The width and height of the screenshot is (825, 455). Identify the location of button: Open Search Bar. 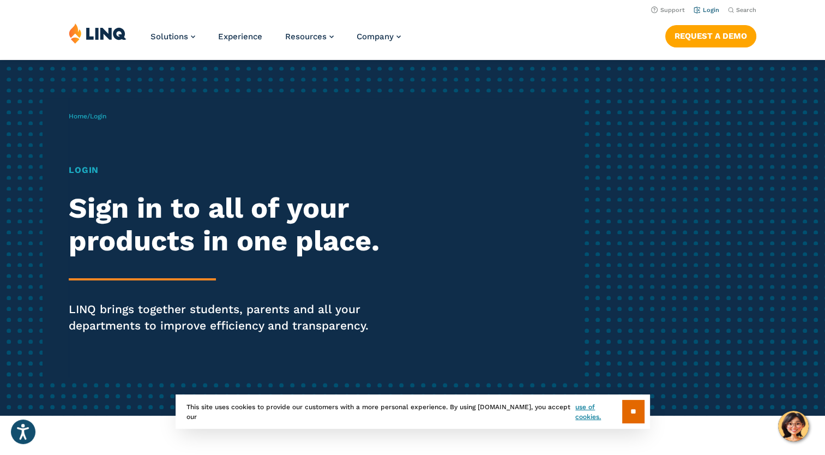
(742, 10).